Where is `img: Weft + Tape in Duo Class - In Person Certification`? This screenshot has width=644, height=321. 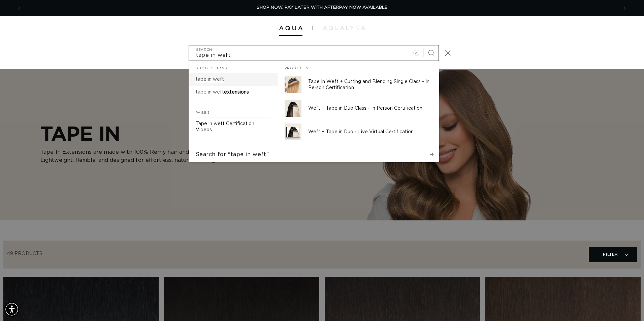 img: Weft + Tape in Duo Class - In Person Certification is located at coordinates (293, 108).